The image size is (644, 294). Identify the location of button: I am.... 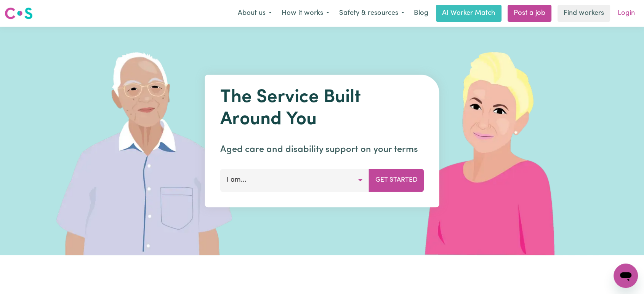
(295, 180).